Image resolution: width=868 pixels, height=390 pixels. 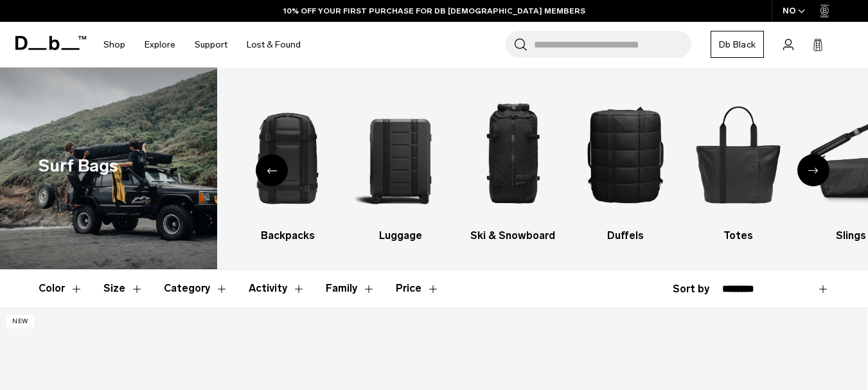 What do you see at coordinates (274, 45) in the screenshot?
I see `a: Lost & Found` at bounding box center [274, 45].